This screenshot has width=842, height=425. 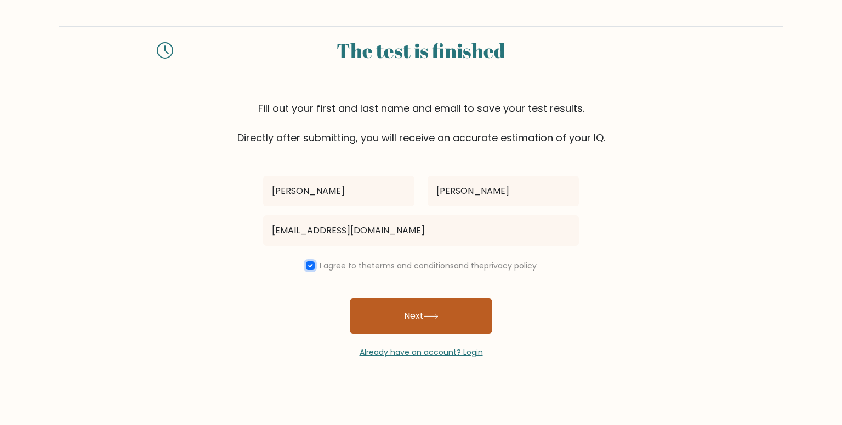 I want to click on a: privacy policy, so click(x=510, y=266).